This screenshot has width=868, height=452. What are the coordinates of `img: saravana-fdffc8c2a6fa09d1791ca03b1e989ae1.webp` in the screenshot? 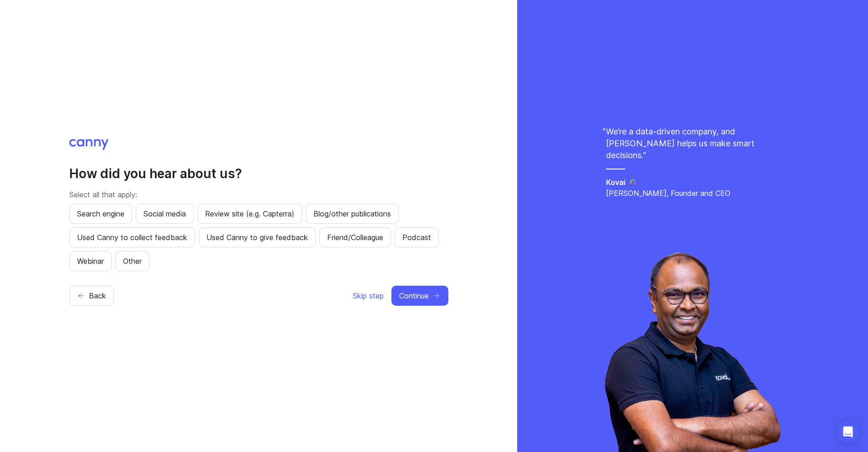 It's located at (692, 352).